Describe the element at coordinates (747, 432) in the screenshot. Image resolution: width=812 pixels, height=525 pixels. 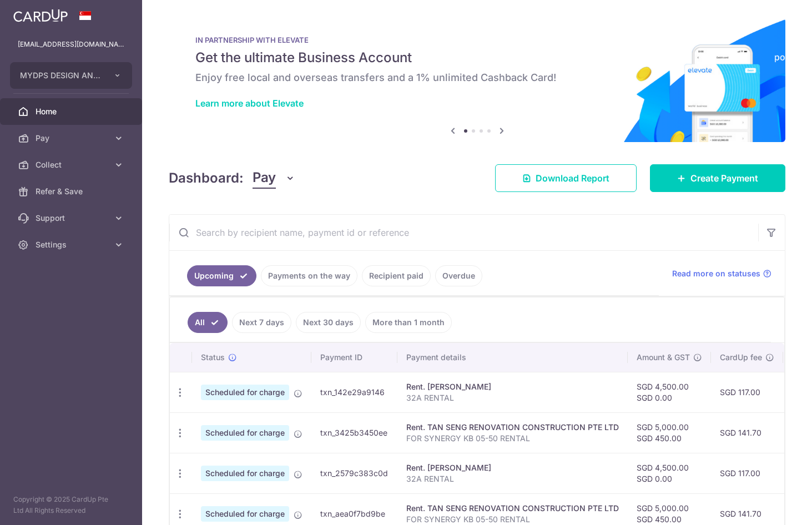
I see `td: SGD 141.70` at that location.